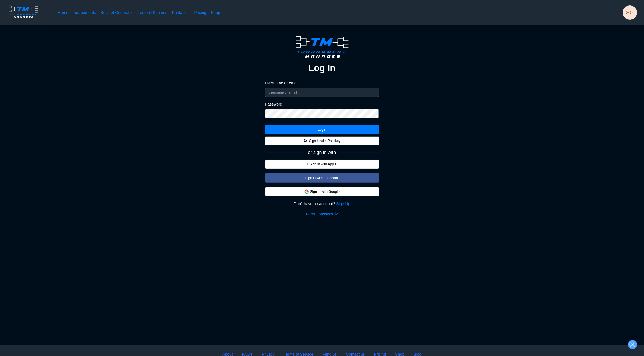  I want to click on button: Sign in with Passkey, so click(322, 141).